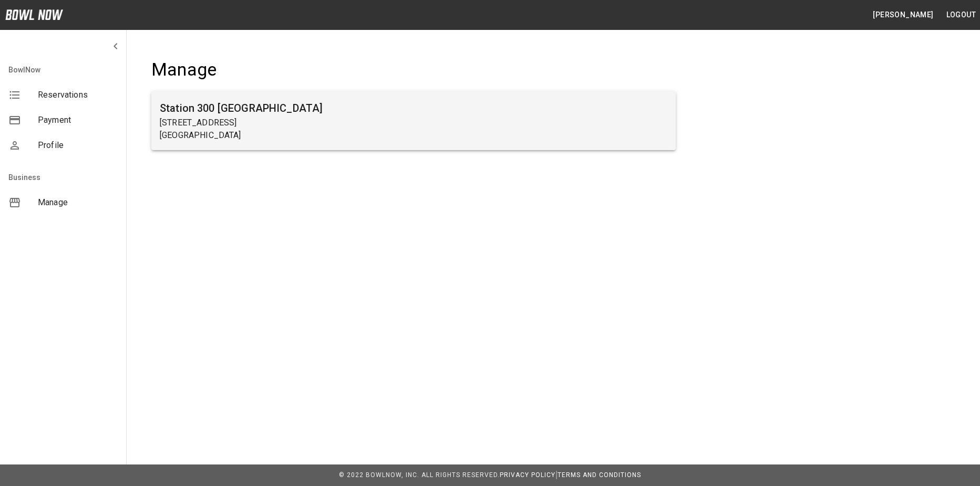 The height and width of the screenshot is (486, 980). I want to click on a: Terms and Conditions, so click(599, 475).